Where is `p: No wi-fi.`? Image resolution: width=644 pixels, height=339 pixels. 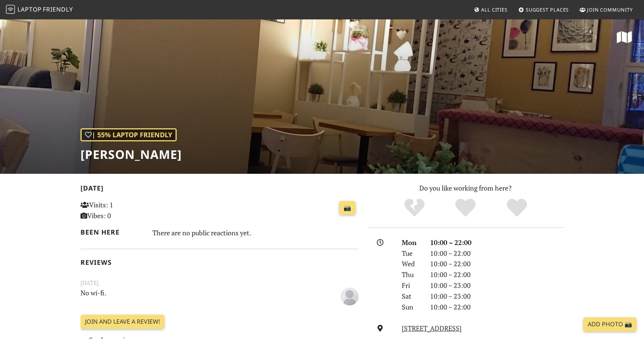 p: No wi-fi. is located at coordinates (195, 296).